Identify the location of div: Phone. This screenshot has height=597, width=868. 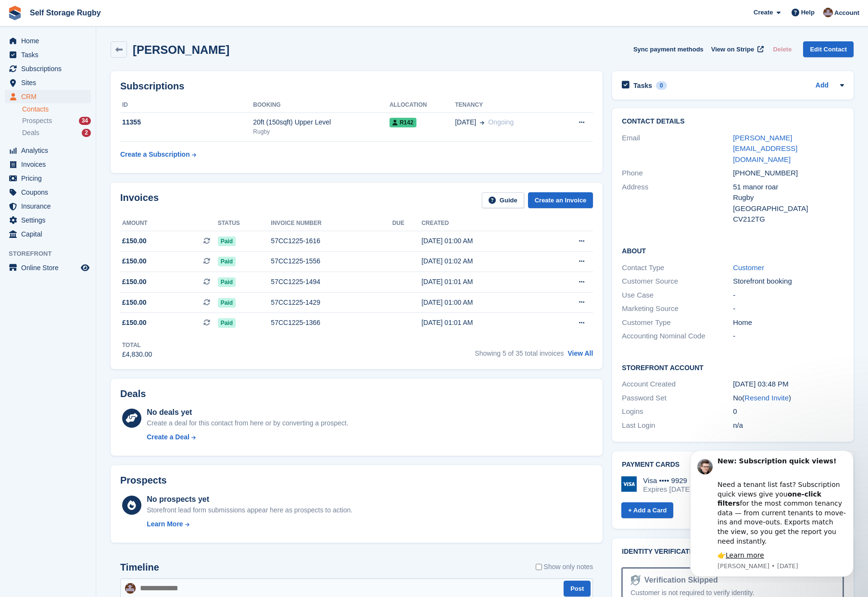
(677, 173).